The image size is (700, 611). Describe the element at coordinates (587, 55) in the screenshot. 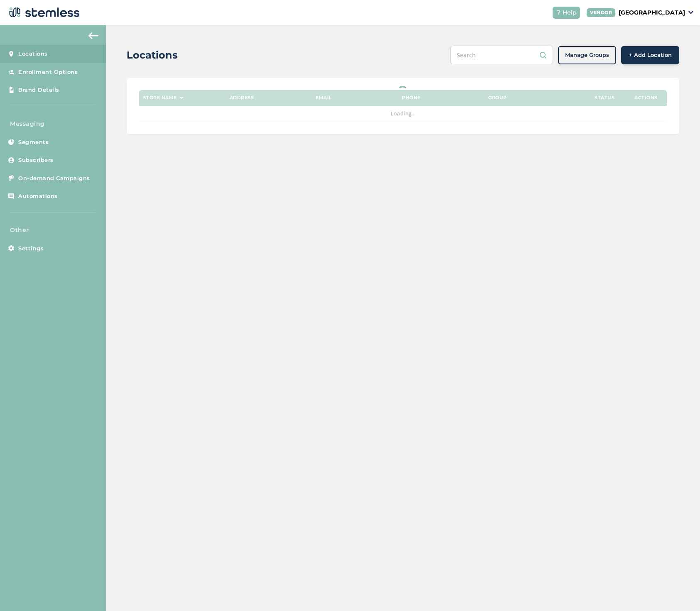

I see `span: Manage Groups` at that location.